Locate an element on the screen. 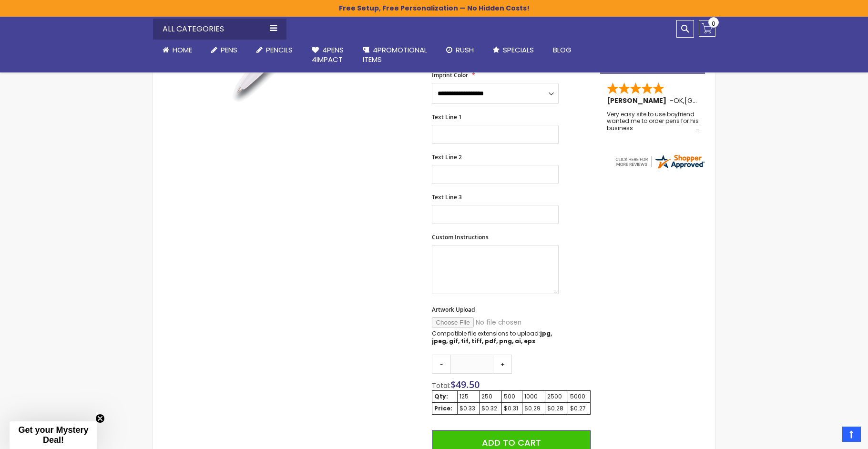  a: Pencils is located at coordinates (275, 50).